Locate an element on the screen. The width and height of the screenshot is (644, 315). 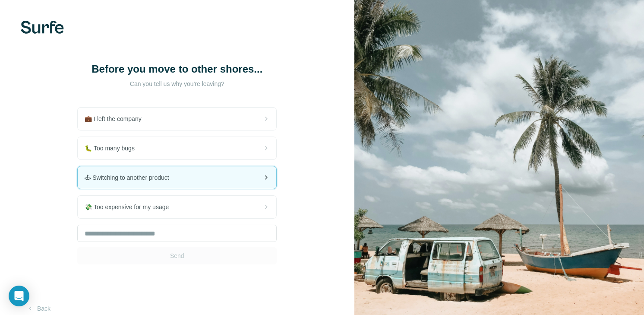
p: Can you tell us why you're leaving? is located at coordinates (177, 84).